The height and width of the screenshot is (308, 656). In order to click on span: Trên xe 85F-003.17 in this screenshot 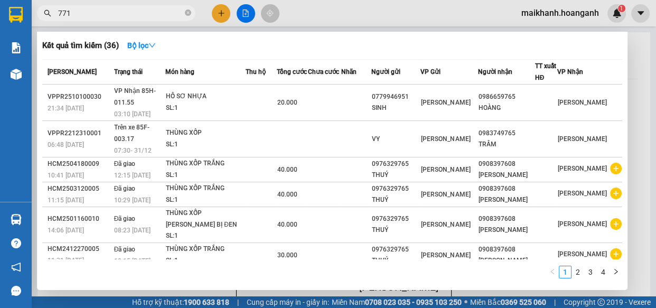, I will do `click(132, 133)`.